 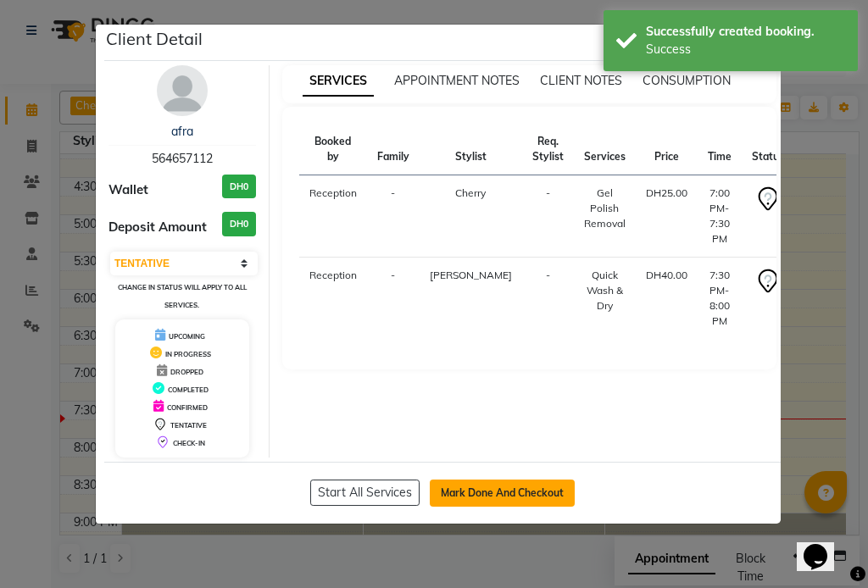 What do you see at coordinates (470, 192) in the screenshot?
I see `span: Cherry` at bounding box center [470, 192].